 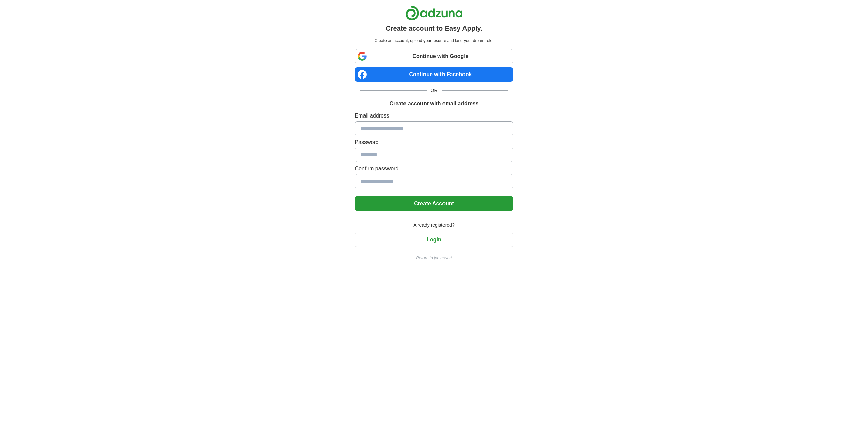 I want to click on a: Return to job advert, so click(x=434, y=258).